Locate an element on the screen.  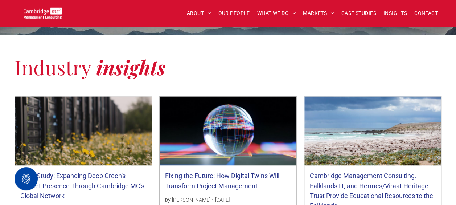
a: OUR PEOPLE is located at coordinates (234, 13).